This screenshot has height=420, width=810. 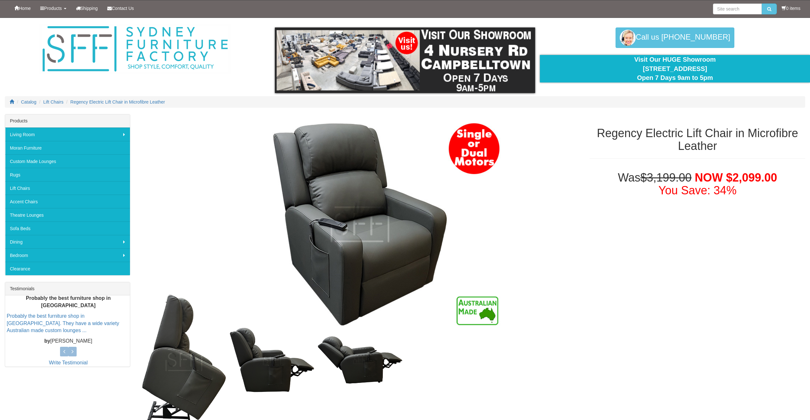 I want to click on span: Shipping, so click(x=89, y=8).